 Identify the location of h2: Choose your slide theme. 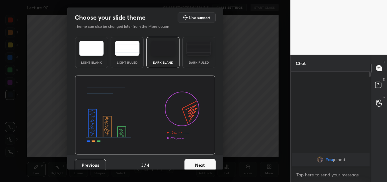
(110, 17).